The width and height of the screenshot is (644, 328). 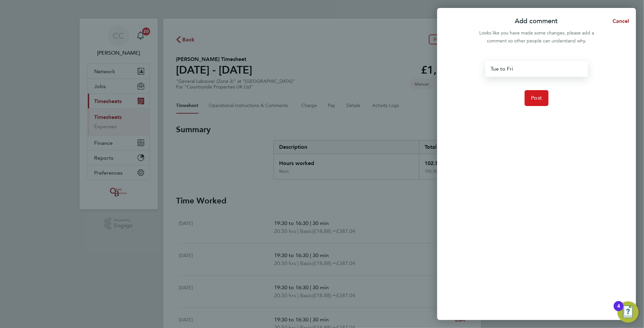 I want to click on span: Cancel, so click(x=620, y=21).